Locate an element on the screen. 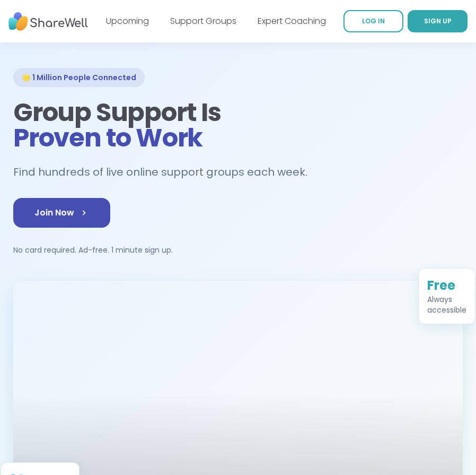 Image resolution: width=476 pixels, height=475 pixels. a: LOG IN is located at coordinates (373, 21).